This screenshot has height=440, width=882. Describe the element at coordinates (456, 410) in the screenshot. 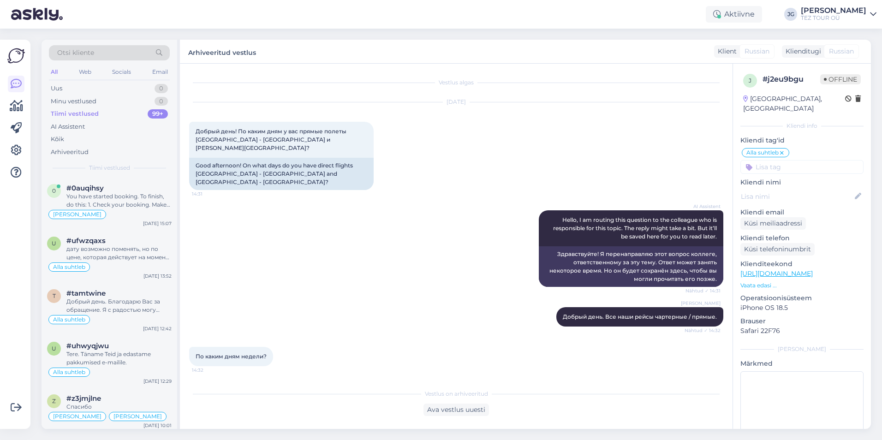

I see `div: Ava vestlus uuesti` at that location.